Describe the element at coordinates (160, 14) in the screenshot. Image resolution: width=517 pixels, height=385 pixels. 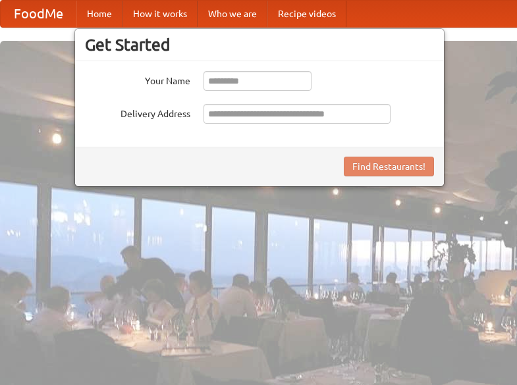
I see `a: How it works` at that location.